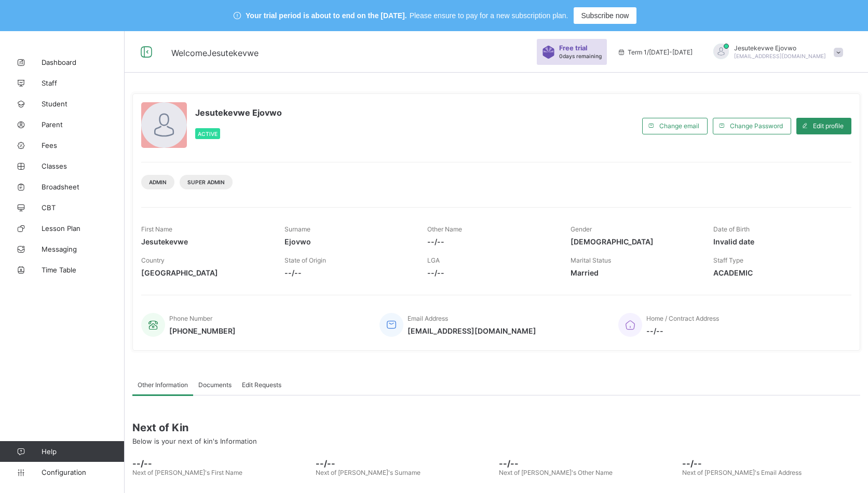 The width and height of the screenshot is (868, 493). I want to click on img: sticker-purple.71386a28dfed39d6af7621340158ba97.svg, so click(548, 52).